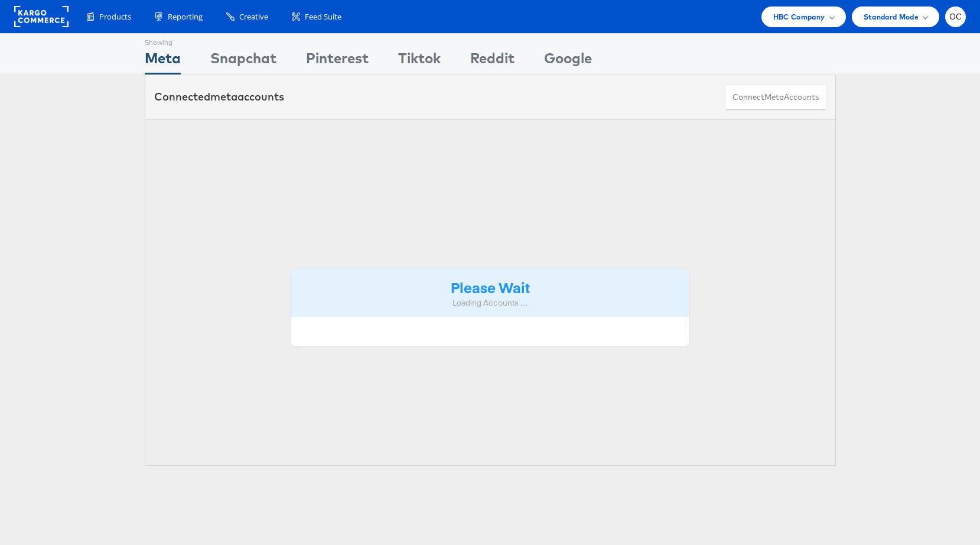 Image resolution: width=980 pixels, height=545 pixels. Describe the element at coordinates (776, 97) in the screenshot. I see `button: ConnectmetaAccounts` at that location.